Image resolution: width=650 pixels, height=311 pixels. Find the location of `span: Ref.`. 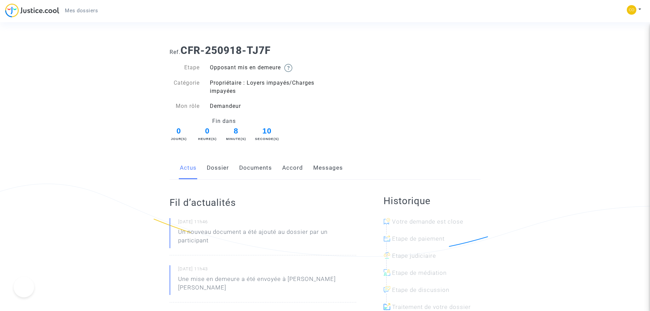

span: Ref. is located at coordinates (175, 52).